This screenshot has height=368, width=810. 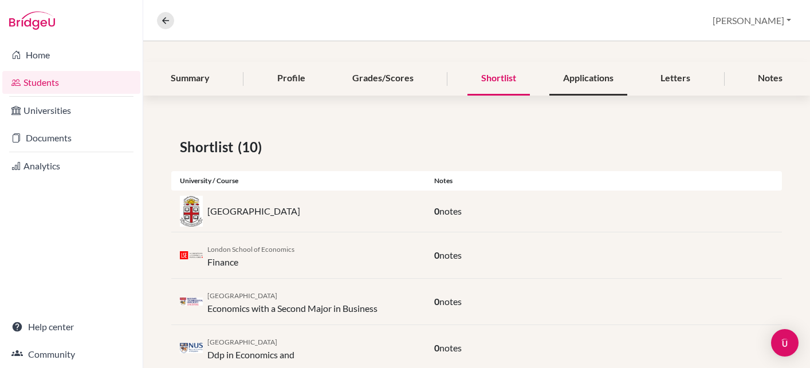 I want to click on div: Summary, so click(x=190, y=78).